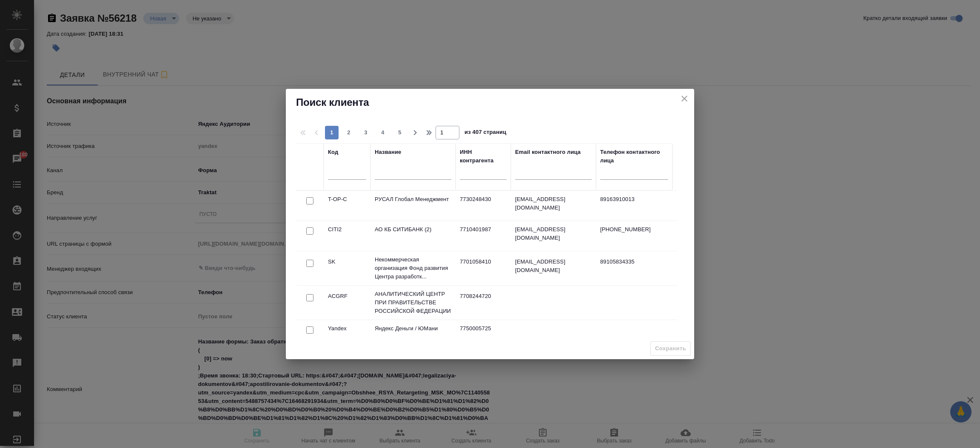 The height and width of the screenshot is (448, 980). Describe the element at coordinates (483, 156) in the screenshot. I see `div: ИНН контрагента` at that location.